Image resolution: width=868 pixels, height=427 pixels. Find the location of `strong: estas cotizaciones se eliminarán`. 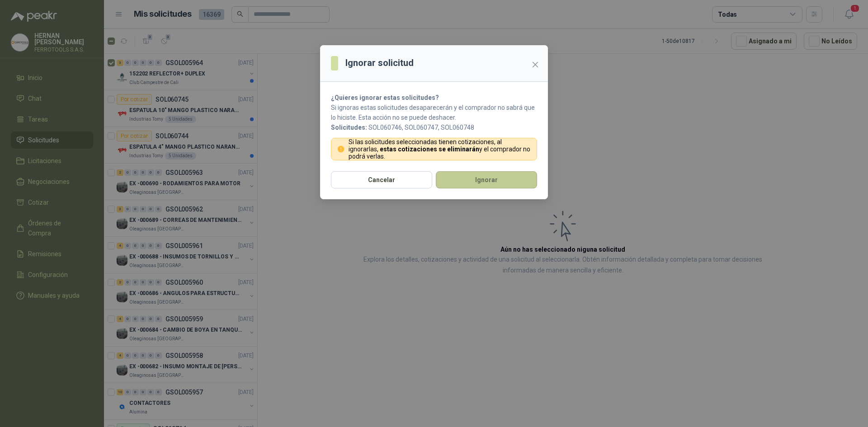

strong: estas cotizaciones se eliminarán is located at coordinates (430, 149).